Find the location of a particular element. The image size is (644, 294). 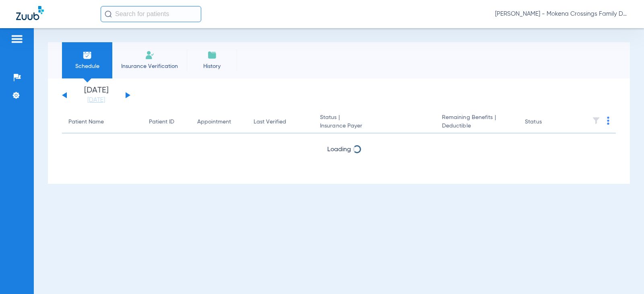

span: Deductible is located at coordinates (477, 125).